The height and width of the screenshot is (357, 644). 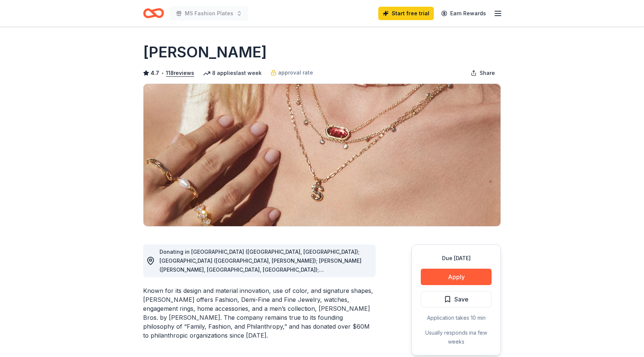 What do you see at coordinates (292, 73) in the screenshot?
I see `a: approval rate` at bounding box center [292, 73].